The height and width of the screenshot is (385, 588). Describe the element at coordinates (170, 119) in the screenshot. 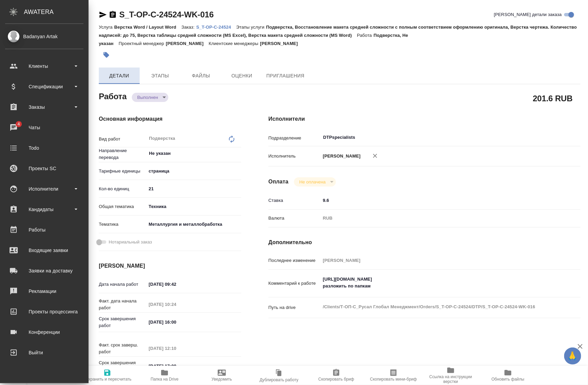

I see `h4: Основная информация` at that location.